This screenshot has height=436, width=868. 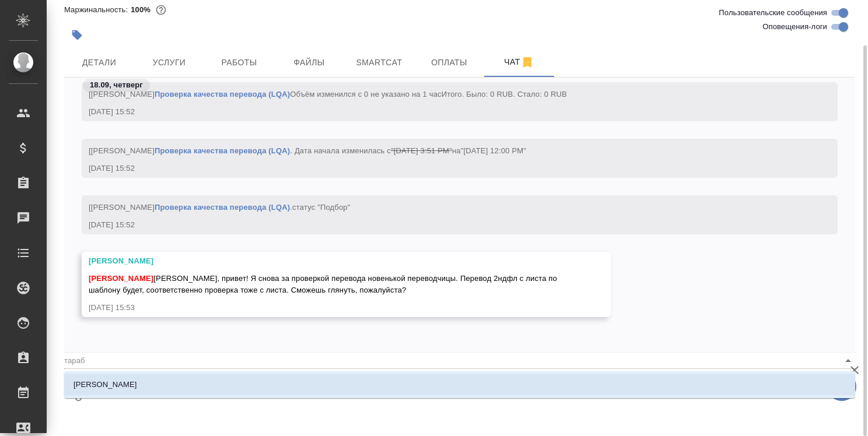 I want to click on span: Чат, so click(x=520, y=62).